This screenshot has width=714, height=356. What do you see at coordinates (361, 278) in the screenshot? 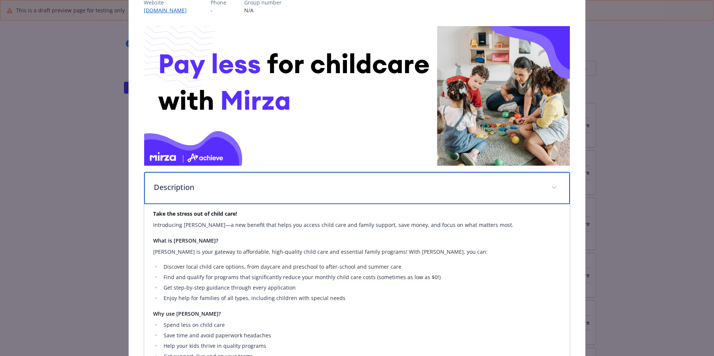
I see `li: Find and qualify for programs that significantly reduce your monthly child care costs (sometimes ...` at bounding box center [361, 278].